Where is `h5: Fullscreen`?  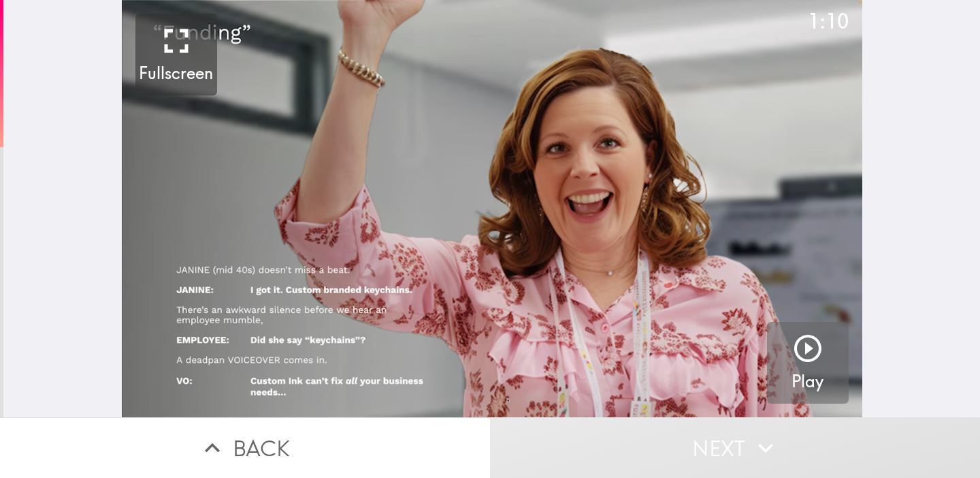
h5: Fullscreen is located at coordinates (175, 74).